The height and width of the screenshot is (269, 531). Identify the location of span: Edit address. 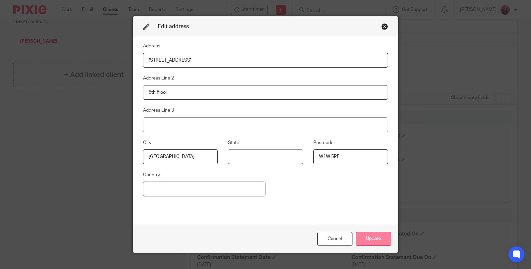
(173, 27).